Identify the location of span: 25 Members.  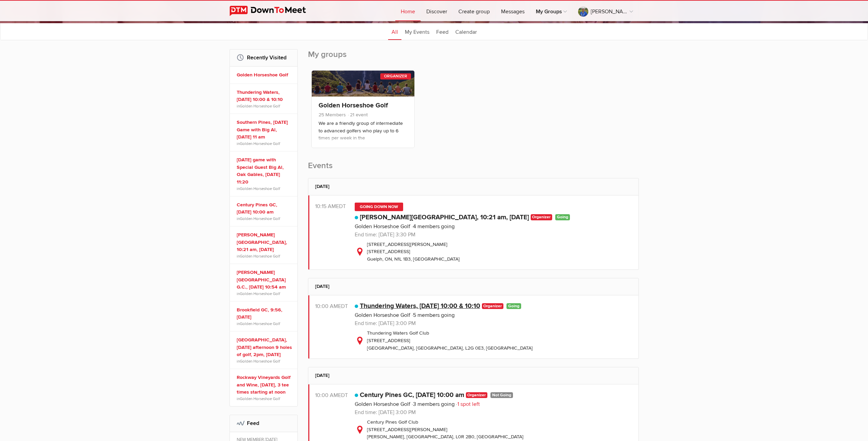
(332, 114).